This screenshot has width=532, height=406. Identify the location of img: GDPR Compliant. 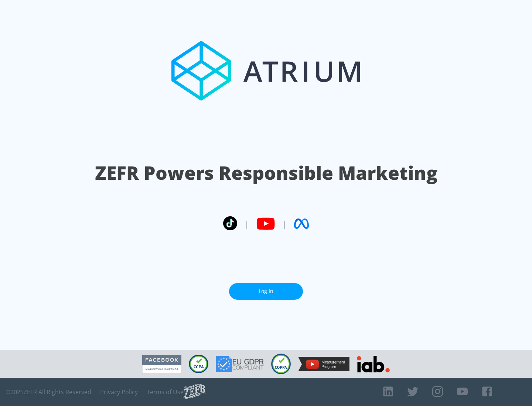
(240, 364).